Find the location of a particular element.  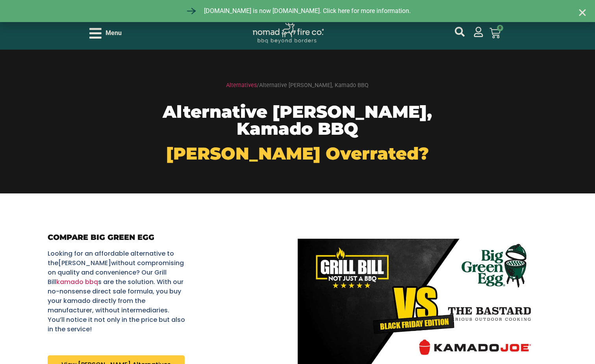

span: 0 is located at coordinates (500, 28).